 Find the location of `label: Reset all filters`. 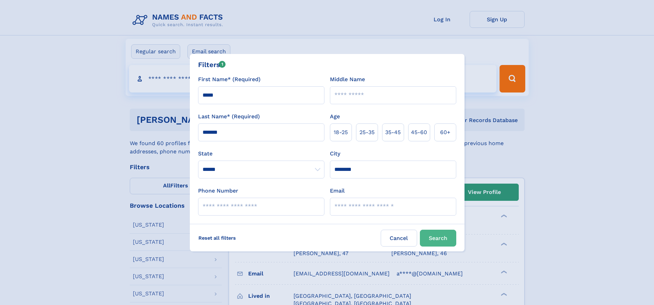

label: Reset all filters is located at coordinates (217, 238).